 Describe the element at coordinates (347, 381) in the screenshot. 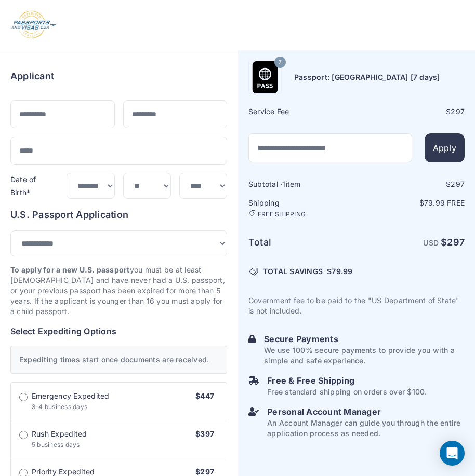

I see `h6: Free & Free Shipping` at that location.